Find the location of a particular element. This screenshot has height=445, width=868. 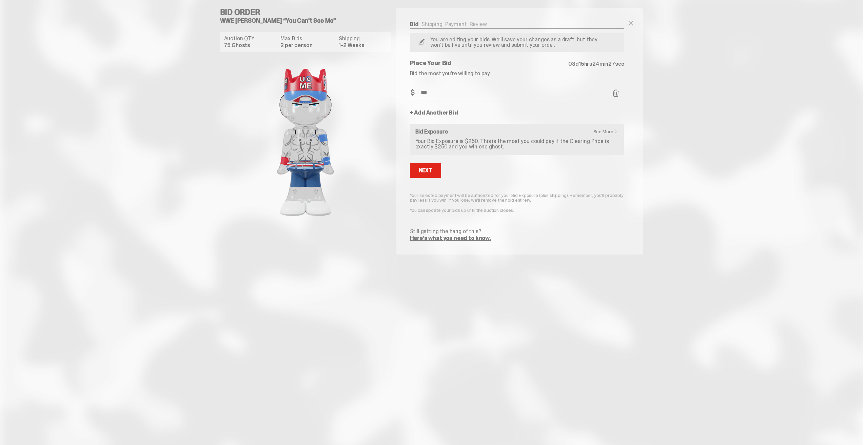

dt: Max Bids is located at coordinates (308, 39).